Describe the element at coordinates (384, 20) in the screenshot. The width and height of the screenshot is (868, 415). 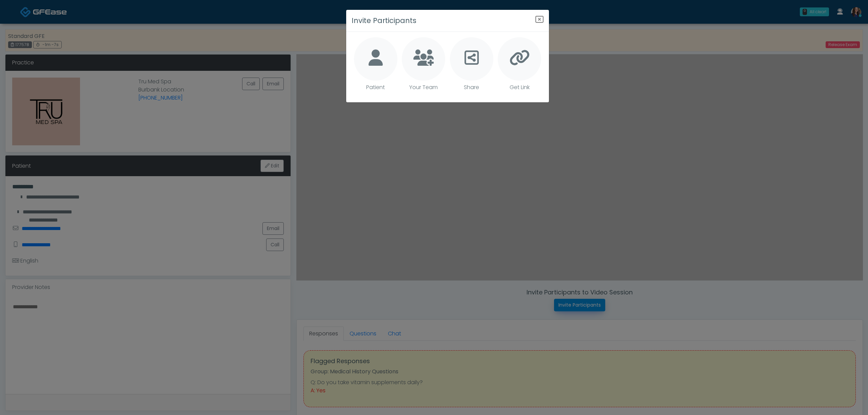
I see `h3: Invite Participants` at that location.